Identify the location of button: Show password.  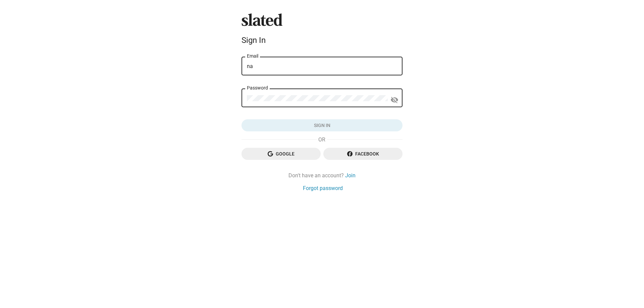
(395, 100).